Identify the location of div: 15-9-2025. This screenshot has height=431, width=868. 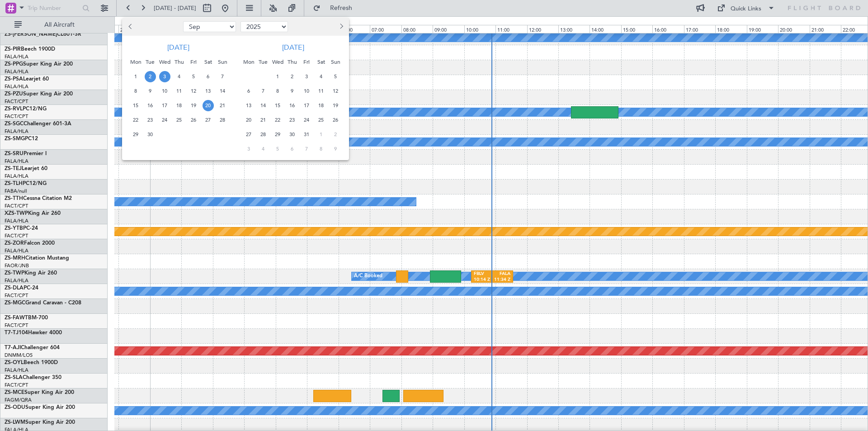
(136, 106).